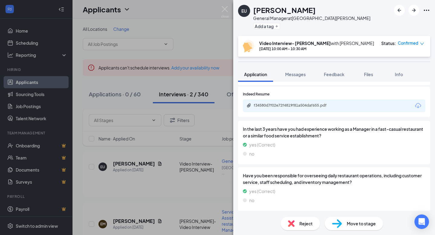 The width and height of the screenshot is (435, 235). What do you see at coordinates (422, 222) in the screenshot?
I see `div: Open Intercom Messenger` at bounding box center [422, 222].